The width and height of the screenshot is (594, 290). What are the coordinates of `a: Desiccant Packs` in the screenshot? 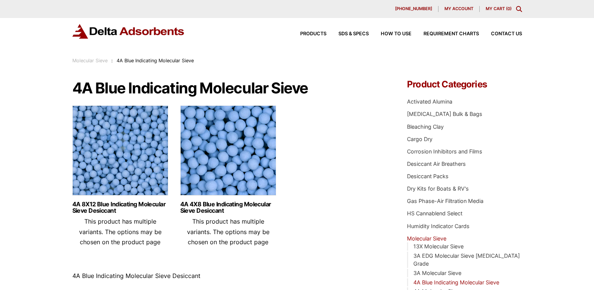 It's located at (428, 176).